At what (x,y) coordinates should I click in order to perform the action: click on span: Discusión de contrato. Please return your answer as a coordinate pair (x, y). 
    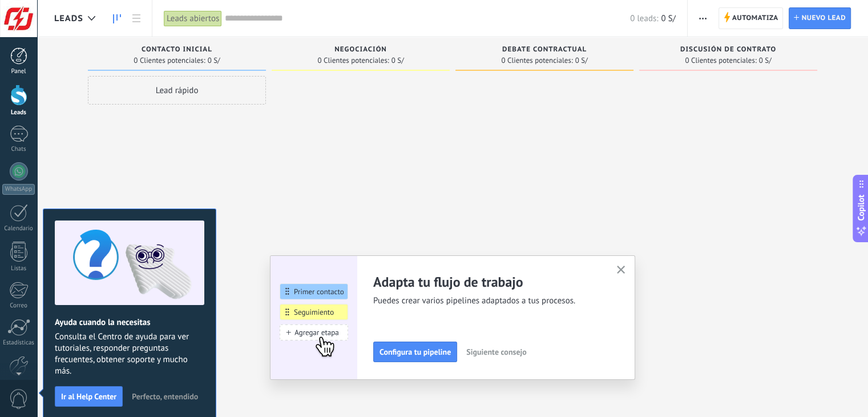
    Looking at the image, I should click on (728, 49).